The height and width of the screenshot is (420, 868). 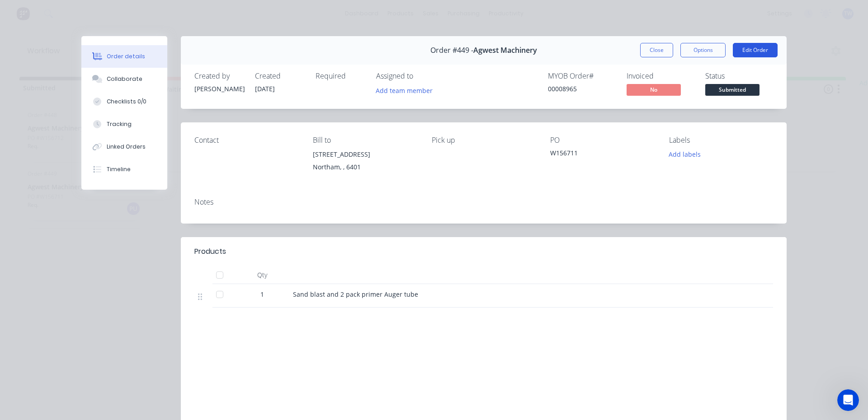 I want to click on div: Invoiced, so click(x=660, y=76).